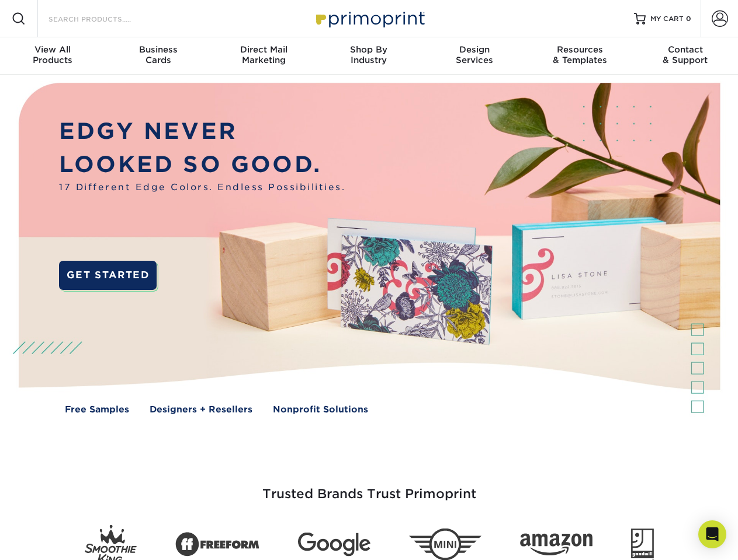 This screenshot has width=738, height=560. I want to click on span: Design, so click(474, 50).